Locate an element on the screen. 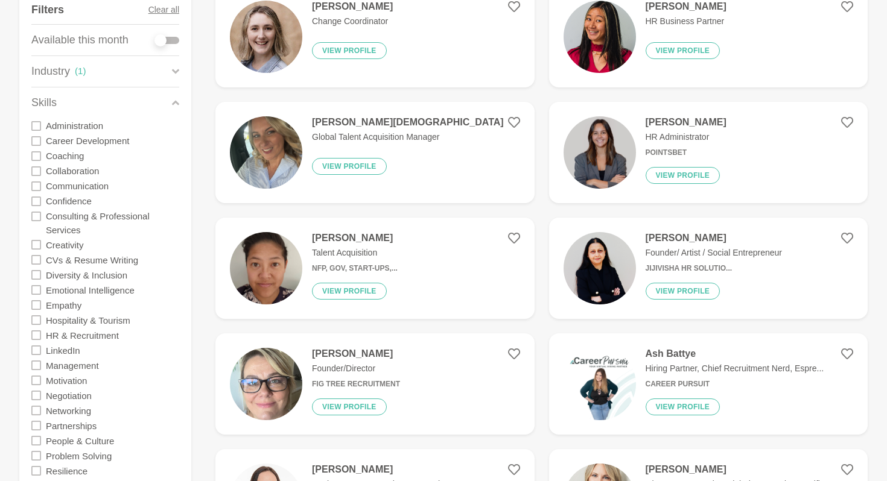  img: 97086b387fc226d6d01cf5914affb05117c0ddcf-3316x4145.jpg is located at coordinates (600, 37).